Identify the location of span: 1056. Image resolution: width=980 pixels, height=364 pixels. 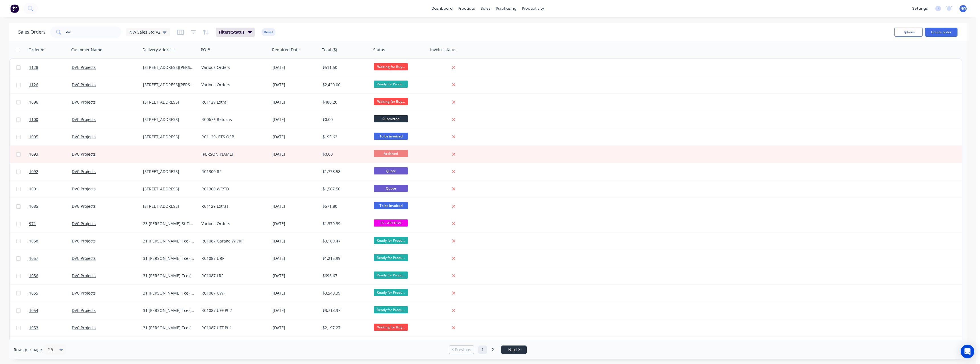
(33, 276).